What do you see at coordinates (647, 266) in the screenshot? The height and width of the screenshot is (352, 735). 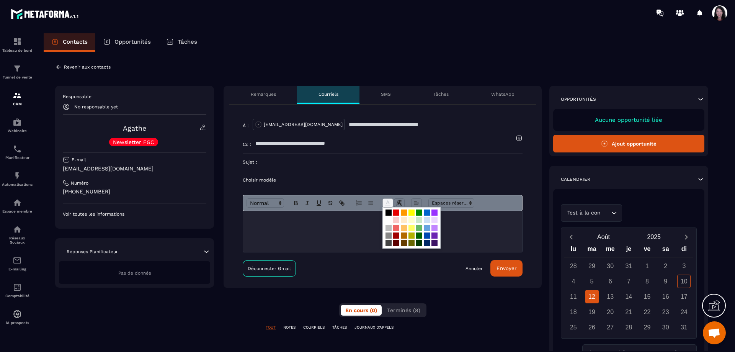 I see `div: 1` at bounding box center [647, 266].